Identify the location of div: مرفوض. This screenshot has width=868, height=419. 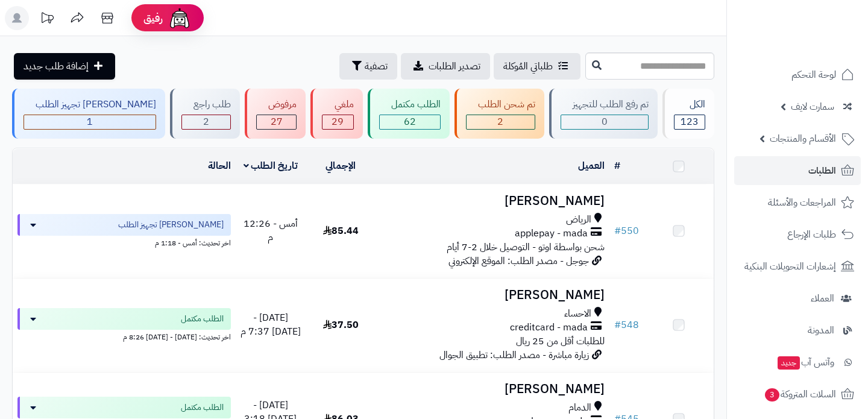
(276, 104).